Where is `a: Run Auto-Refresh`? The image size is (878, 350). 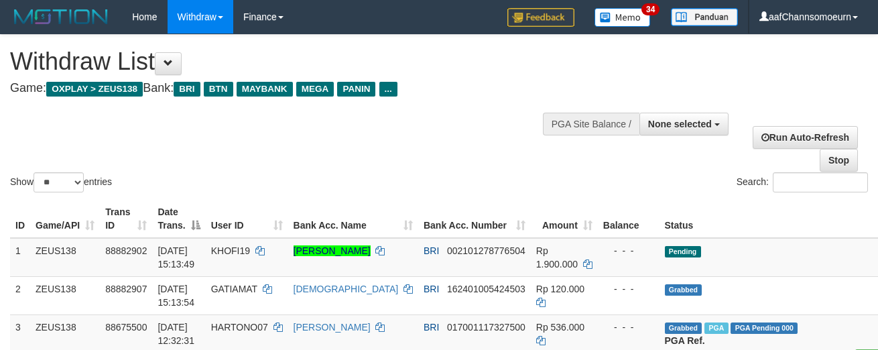 a: Run Auto-Refresh is located at coordinates (805, 137).